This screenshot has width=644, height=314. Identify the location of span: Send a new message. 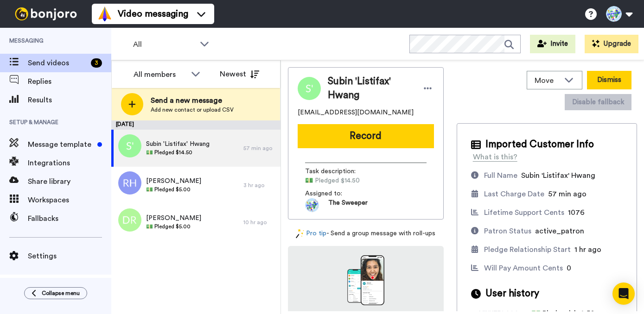
(192, 100).